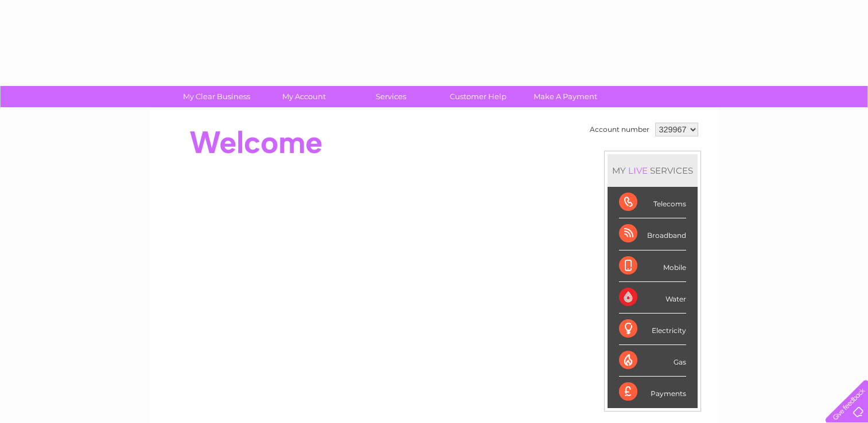 This screenshot has height=423, width=868. Describe the element at coordinates (652, 361) in the screenshot. I see `div: Gas` at that location.